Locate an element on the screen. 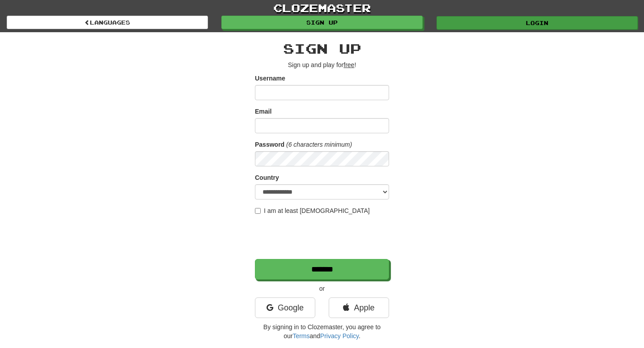 The width and height of the screenshot is (644, 348). p: By signing in to Clozemaster, you agree to our and . is located at coordinates (322, 332).